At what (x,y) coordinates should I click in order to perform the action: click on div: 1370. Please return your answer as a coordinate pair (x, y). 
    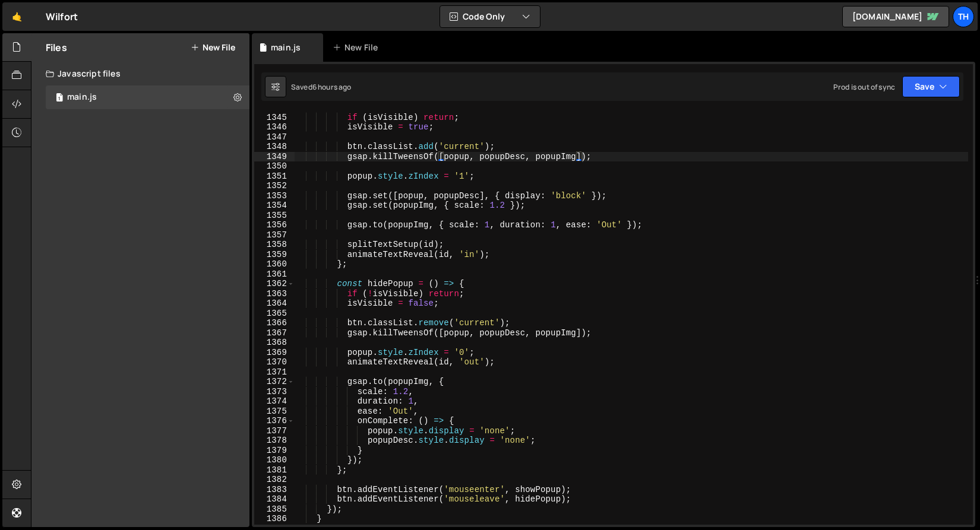
    Looking at the image, I should click on (274, 362).